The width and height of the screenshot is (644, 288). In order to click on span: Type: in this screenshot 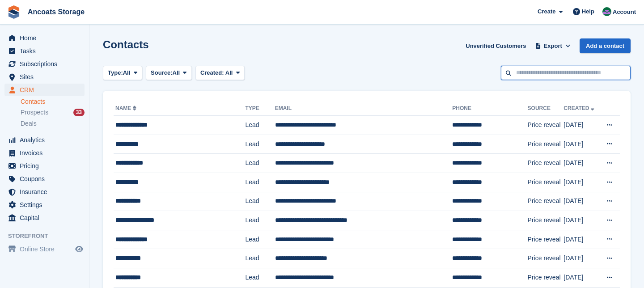, I will do `click(116, 73)`.